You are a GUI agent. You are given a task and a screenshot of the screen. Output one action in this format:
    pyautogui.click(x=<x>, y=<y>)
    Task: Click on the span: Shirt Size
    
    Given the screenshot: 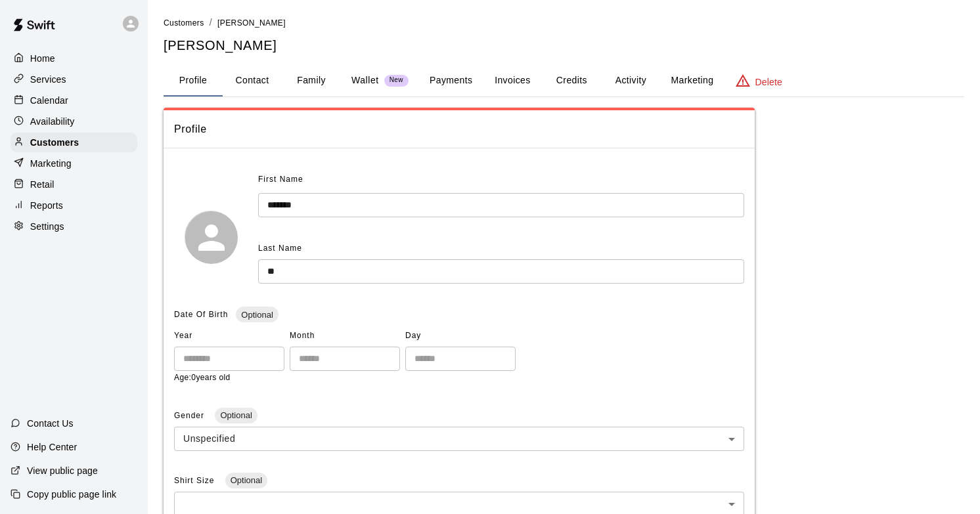 What is the action you would take?
    pyautogui.click(x=196, y=481)
    